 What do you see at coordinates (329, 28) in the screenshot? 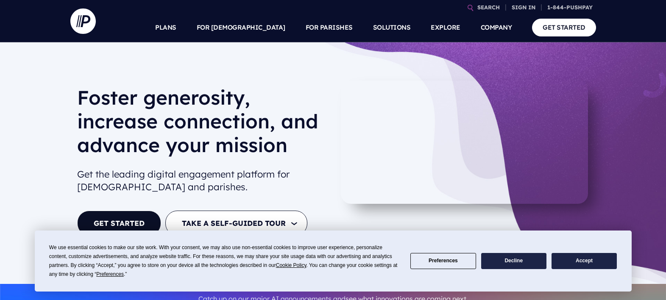
I see `a: FOR PARISHES` at bounding box center [329, 28].